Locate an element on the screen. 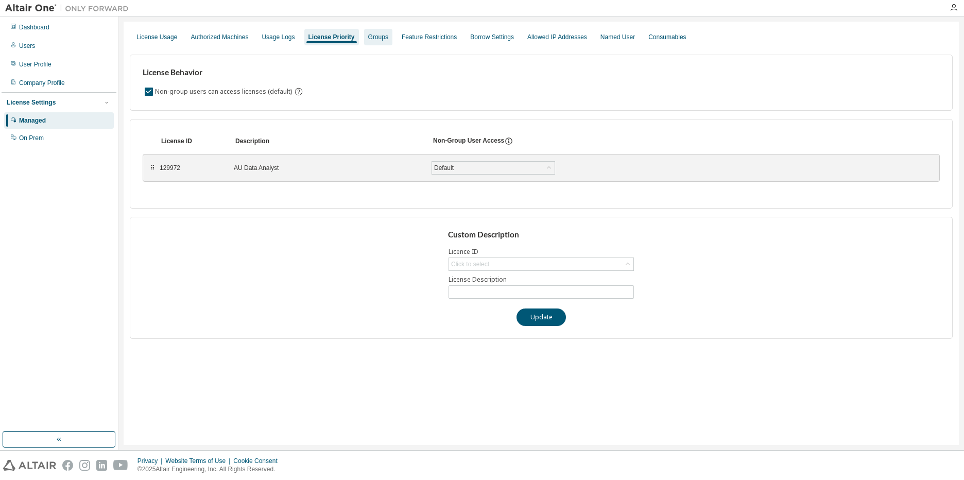 The width and height of the screenshot is (964, 480). div: Dashboard is located at coordinates (34, 27).